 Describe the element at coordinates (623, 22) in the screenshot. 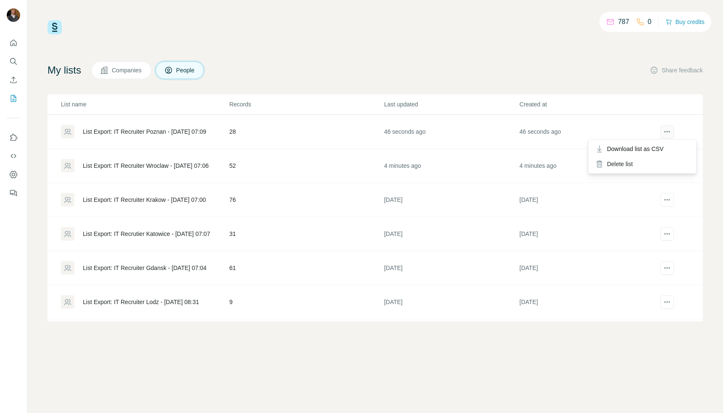

I see `p: 787` at that location.